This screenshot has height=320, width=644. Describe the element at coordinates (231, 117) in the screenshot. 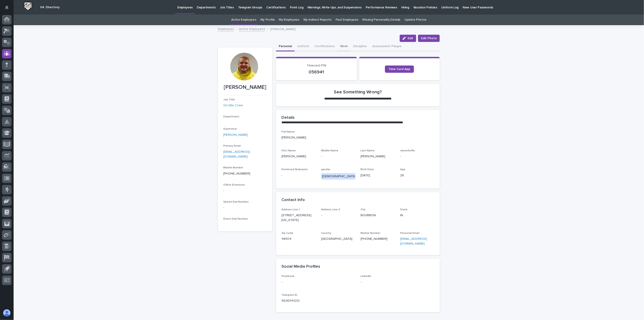

I see `span: Department` at that location.